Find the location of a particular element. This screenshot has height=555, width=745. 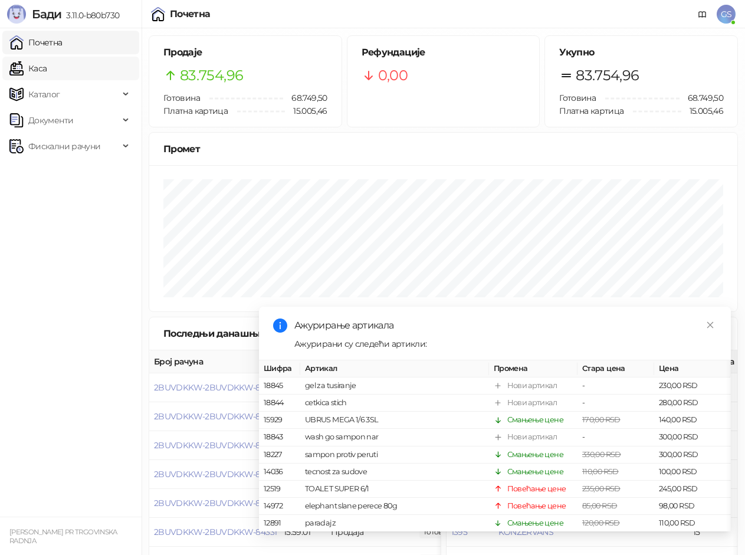

span: 120,00 RSD is located at coordinates (601, 523).